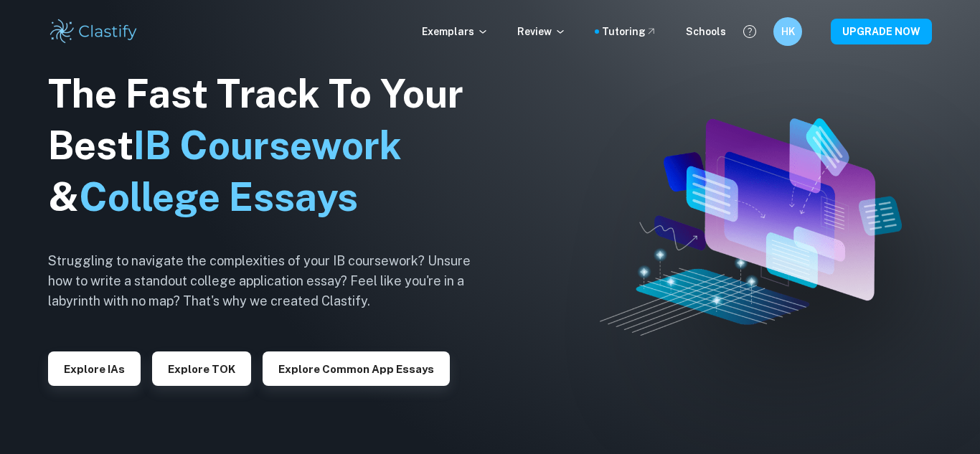  I want to click on h6: Struggling to navigate the complexities of your IB coursework? Unsure how to write a standout col..., so click(271, 281).